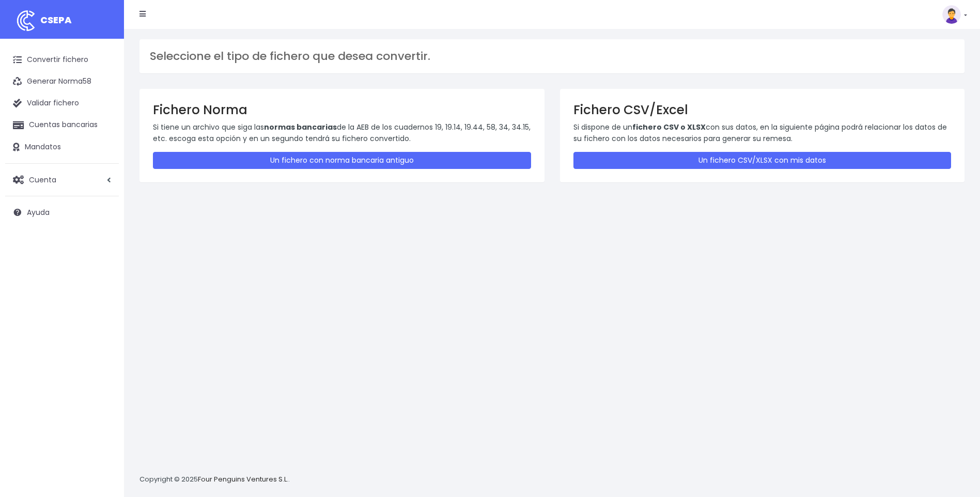 This screenshot has width=980, height=497. Describe the element at coordinates (62, 212) in the screenshot. I see `a: Ayuda` at that location.